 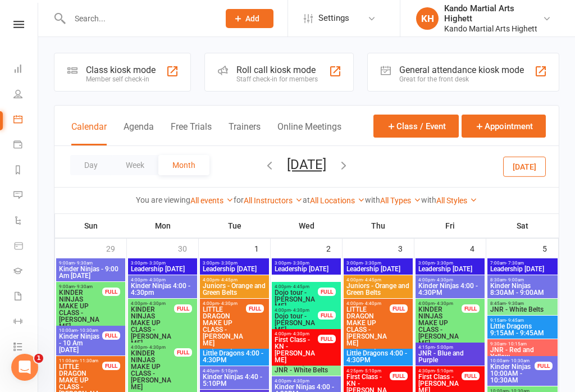 What do you see at coordinates (306, 200) in the screenshot?
I see `strong: at` at bounding box center [306, 200].